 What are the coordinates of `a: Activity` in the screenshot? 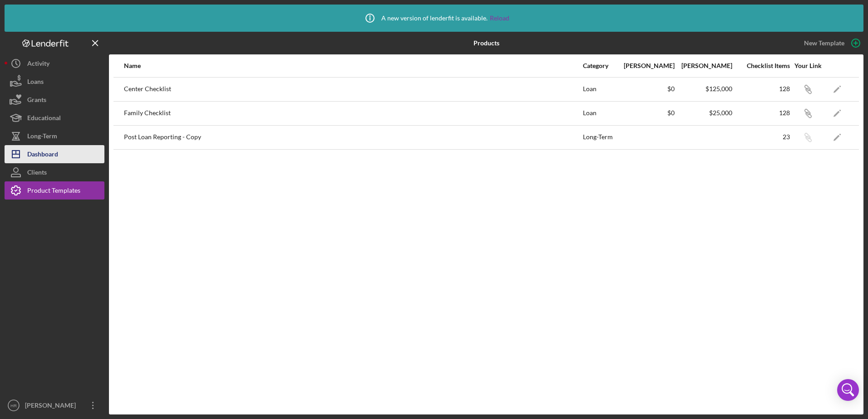 It's located at (55, 64).